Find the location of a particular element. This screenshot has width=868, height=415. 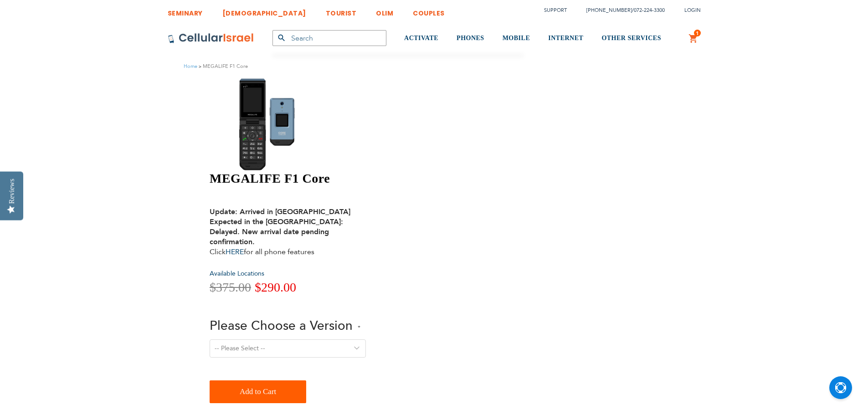

span: PHONES is located at coordinates (470, 38).